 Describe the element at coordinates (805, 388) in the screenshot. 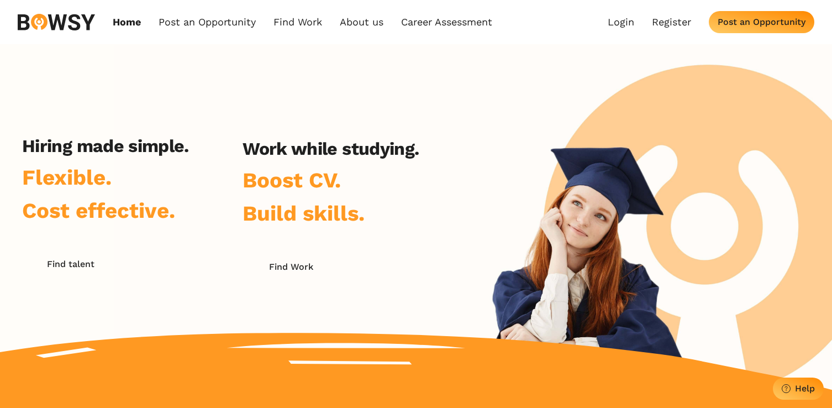

I see `div: Help` at that location.